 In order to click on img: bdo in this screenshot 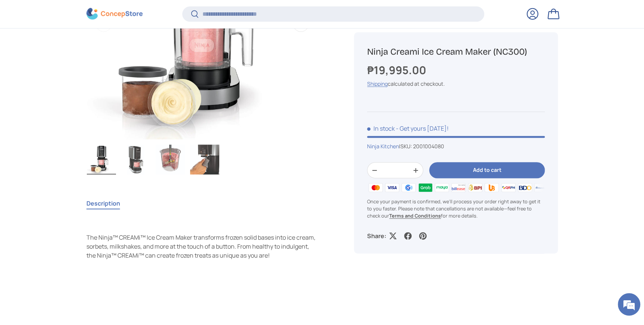, I will do `click(525, 187)`.